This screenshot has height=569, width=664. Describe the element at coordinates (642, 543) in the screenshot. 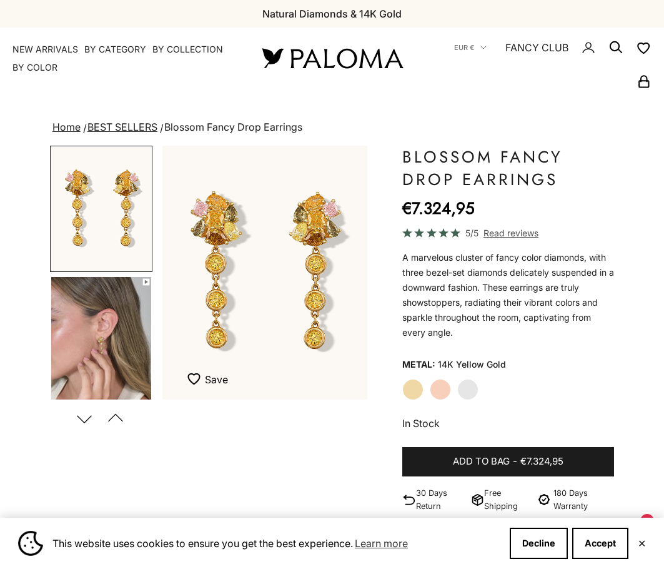

I see `button: Close` at that location.